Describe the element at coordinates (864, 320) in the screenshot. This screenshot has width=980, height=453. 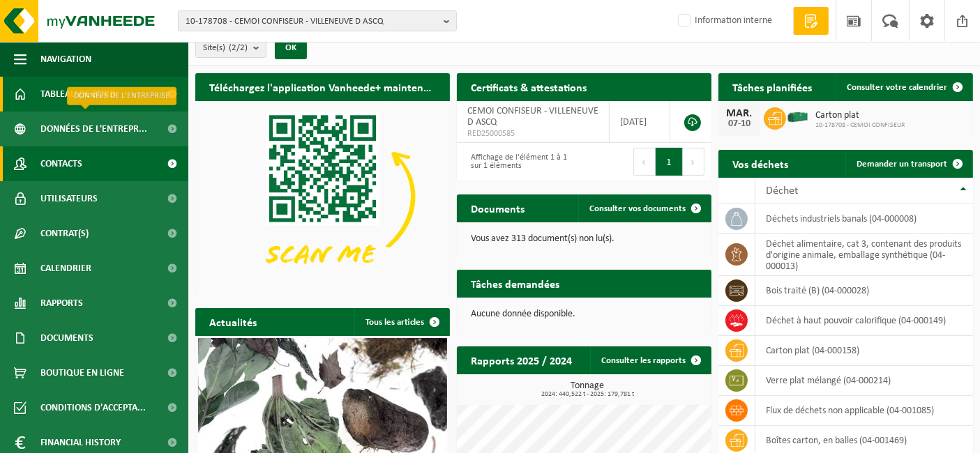
I see `td: déchet à haut pouvoir calorifique (04-000149)` at that location.